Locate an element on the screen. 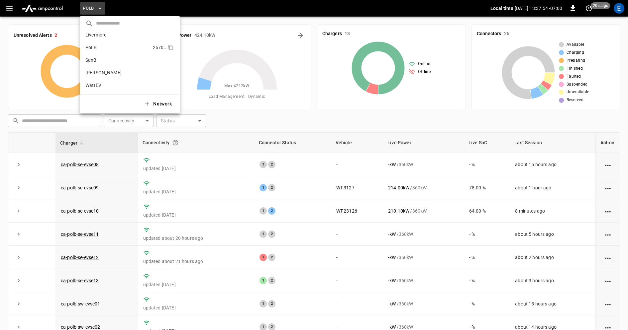 The width and height of the screenshot is (628, 330). p: PoLB is located at coordinates (118, 47).